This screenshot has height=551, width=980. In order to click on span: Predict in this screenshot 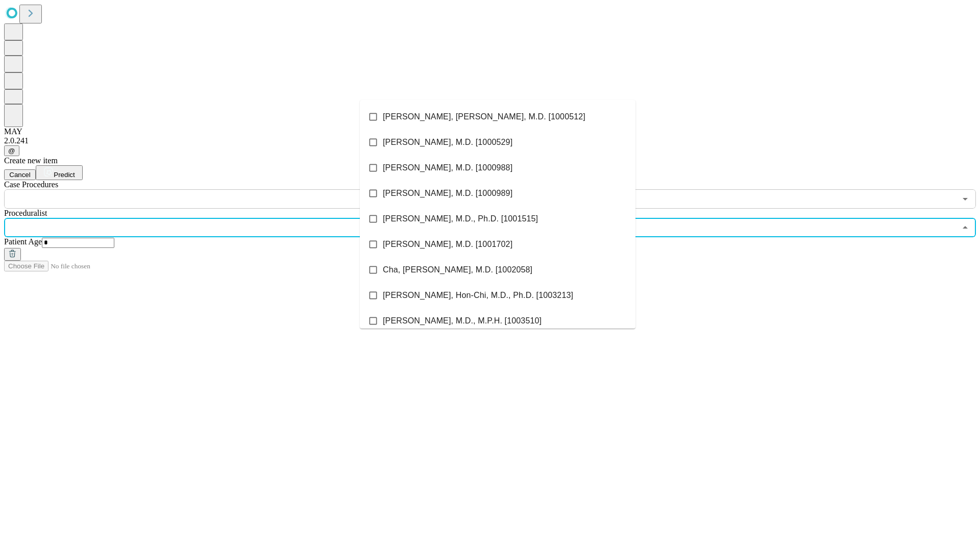, I will do `click(64, 174)`.